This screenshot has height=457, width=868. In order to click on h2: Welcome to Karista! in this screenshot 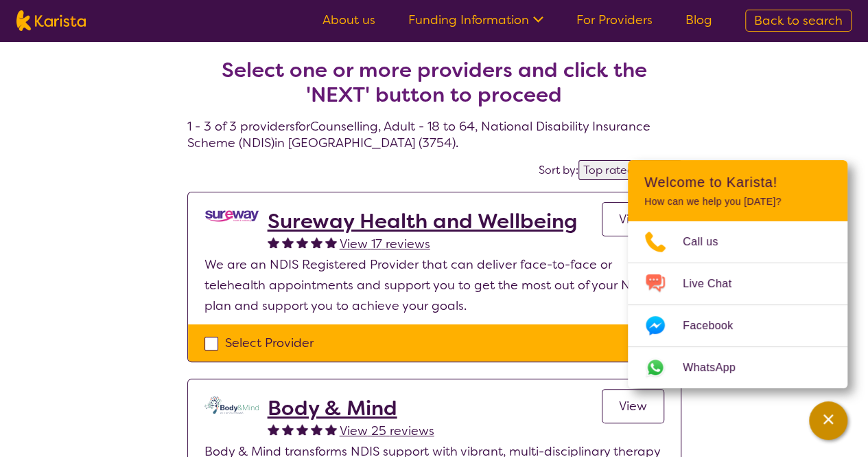, I will do `click(738, 182)`.